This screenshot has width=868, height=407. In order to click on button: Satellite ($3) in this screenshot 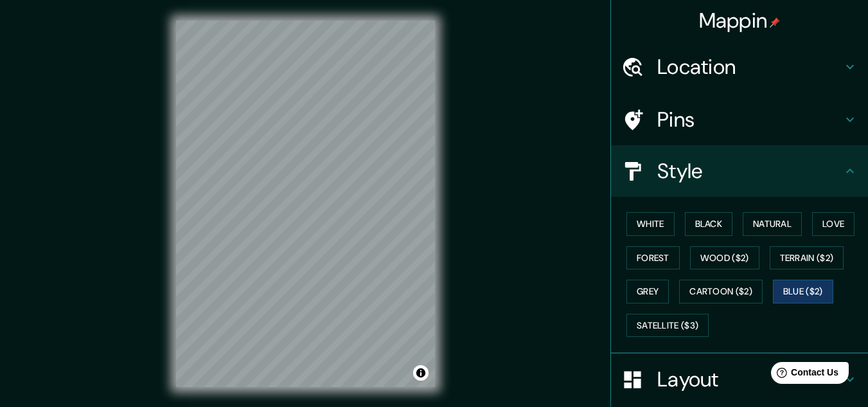, I will do `click(668, 325)`.